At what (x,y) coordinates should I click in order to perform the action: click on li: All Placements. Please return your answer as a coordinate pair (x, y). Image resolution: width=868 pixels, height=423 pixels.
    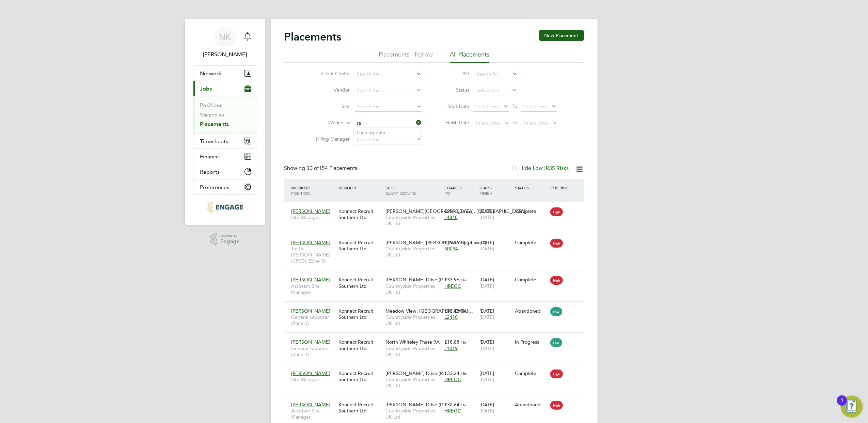
    Looking at the image, I should click on (470, 57).